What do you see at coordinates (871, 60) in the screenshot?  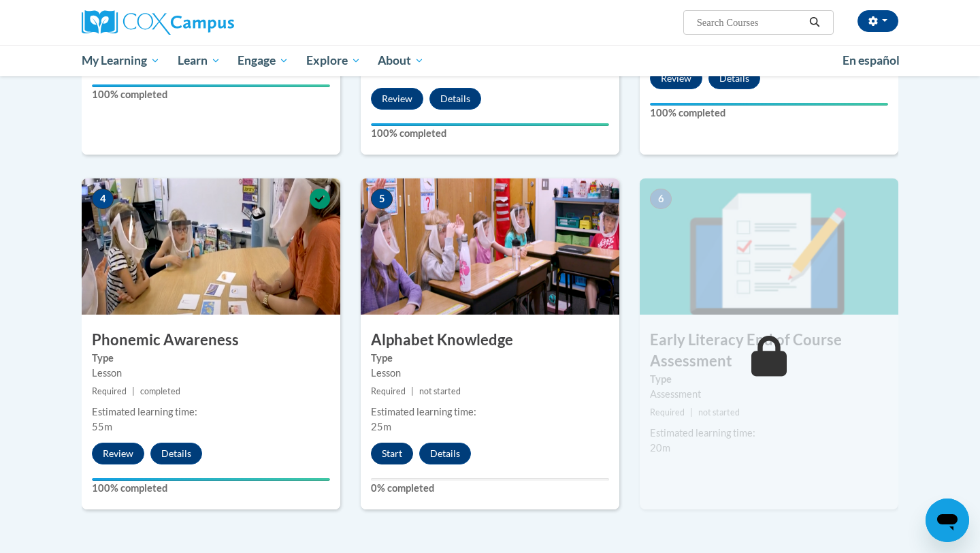 I see `a: En español` at bounding box center [871, 60].